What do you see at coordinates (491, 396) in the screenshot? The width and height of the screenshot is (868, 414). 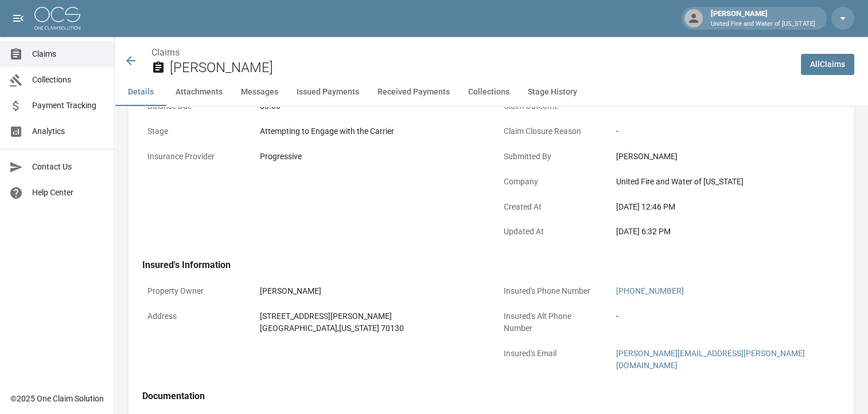 I see `h4: Documentation` at bounding box center [491, 396].